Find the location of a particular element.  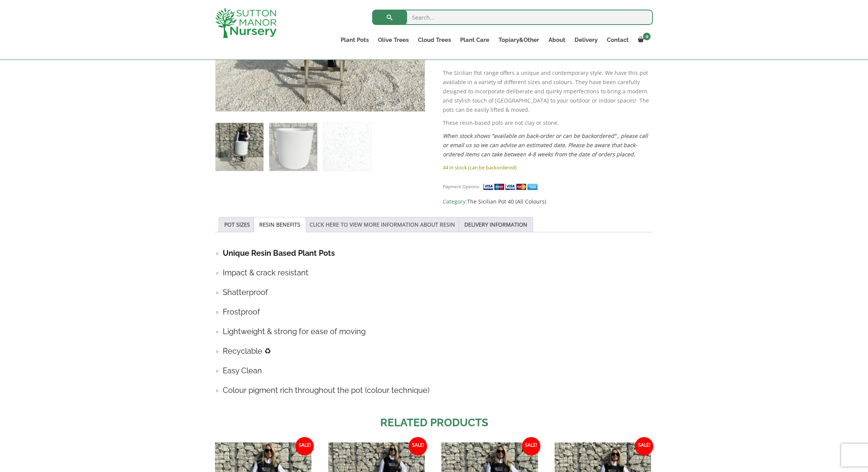

h4: Colour pigment rich throughout the pot (colour technique) is located at coordinates (438, 390).